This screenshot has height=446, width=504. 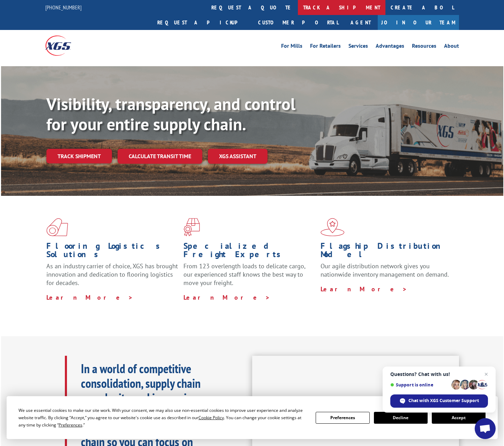 What do you see at coordinates (191, 227) in the screenshot?
I see `img: xgs-icon-focused-on-flooring-red` at bounding box center [191, 227].